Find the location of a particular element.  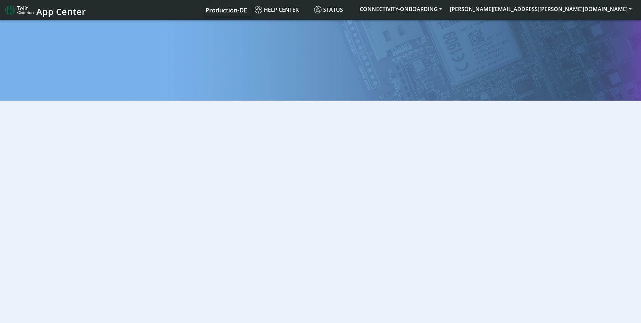

span: Status is located at coordinates (329, 10).